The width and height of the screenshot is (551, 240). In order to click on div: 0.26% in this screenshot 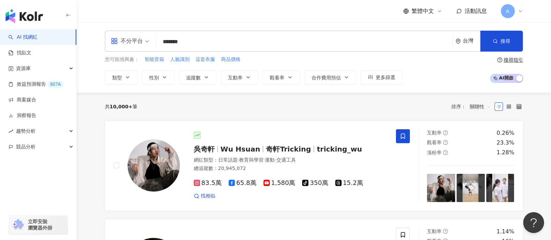, I will do `click(505, 133)`.